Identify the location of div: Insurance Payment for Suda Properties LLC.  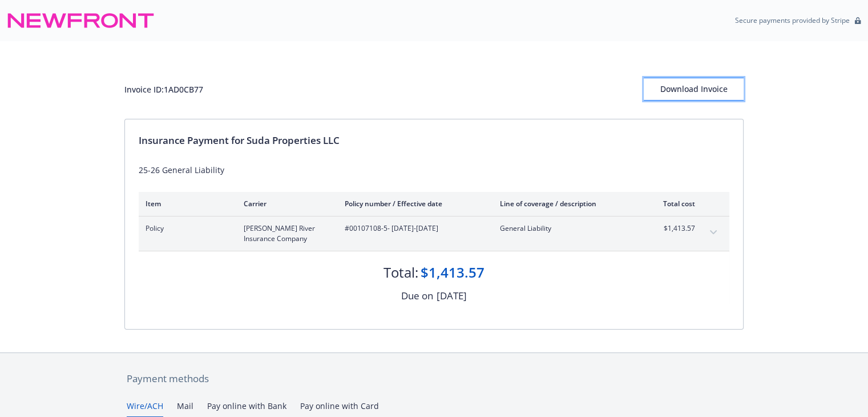
(434, 141).